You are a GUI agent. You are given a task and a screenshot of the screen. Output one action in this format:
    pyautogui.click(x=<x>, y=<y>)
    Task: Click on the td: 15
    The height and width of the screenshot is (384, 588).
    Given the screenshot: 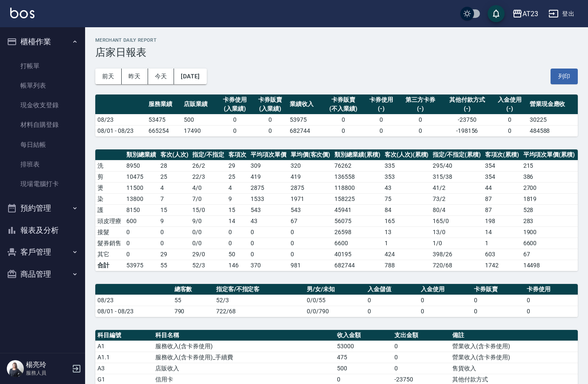 What is the action you would take?
    pyautogui.click(x=174, y=210)
    